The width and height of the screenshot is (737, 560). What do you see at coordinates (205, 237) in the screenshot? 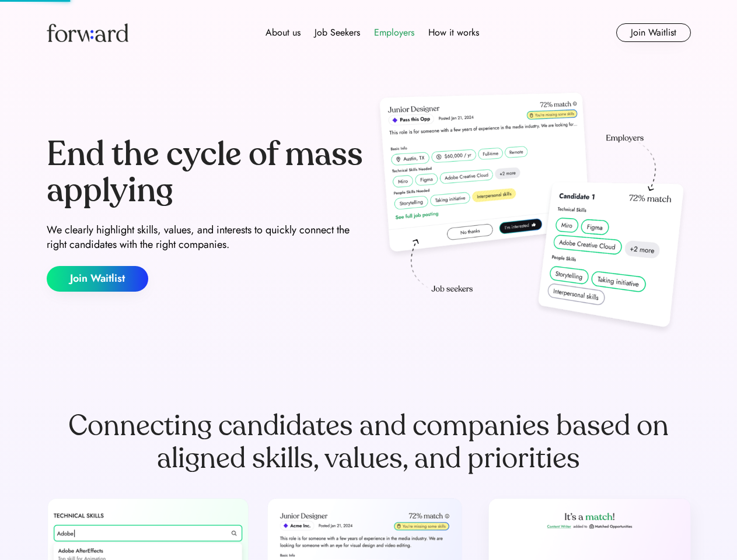
I see `div: We clearly highlight skills, values, and interests to quickly connect the right candidates with t...` at bounding box center [205, 237].